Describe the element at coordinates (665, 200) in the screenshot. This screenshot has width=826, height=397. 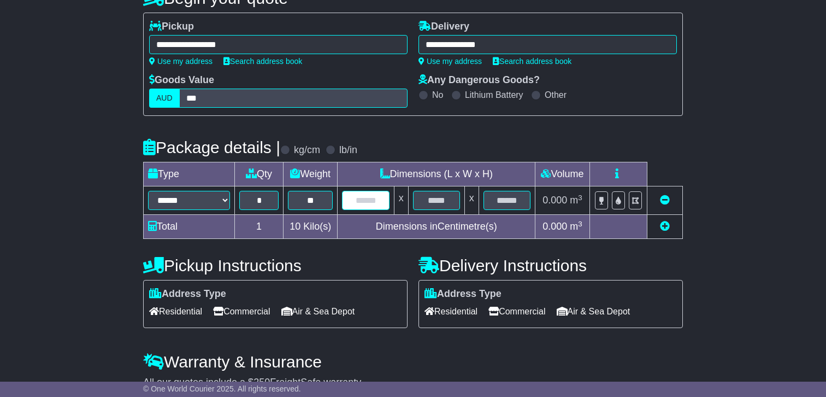
I see `a: Remove this item` at that location.